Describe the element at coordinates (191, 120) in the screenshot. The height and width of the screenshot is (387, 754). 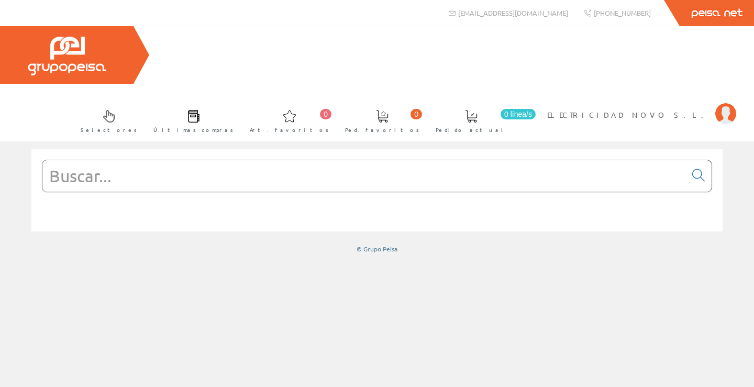
I see `a: Últimas compras` at that location.